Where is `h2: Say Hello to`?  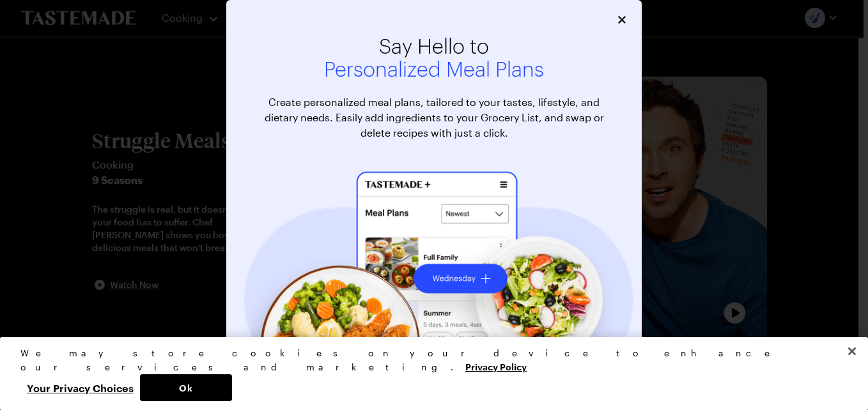
h2: Say Hello to is located at coordinates (434, 59).